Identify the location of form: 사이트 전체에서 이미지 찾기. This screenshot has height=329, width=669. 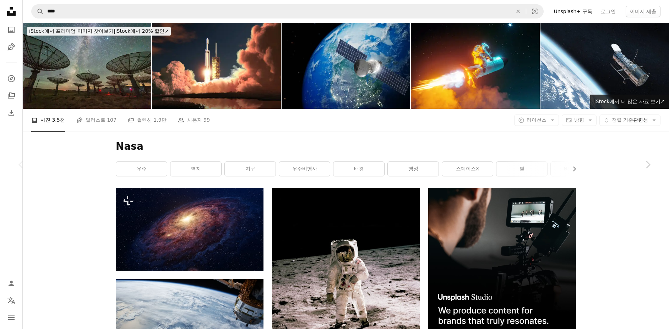
(287, 11).